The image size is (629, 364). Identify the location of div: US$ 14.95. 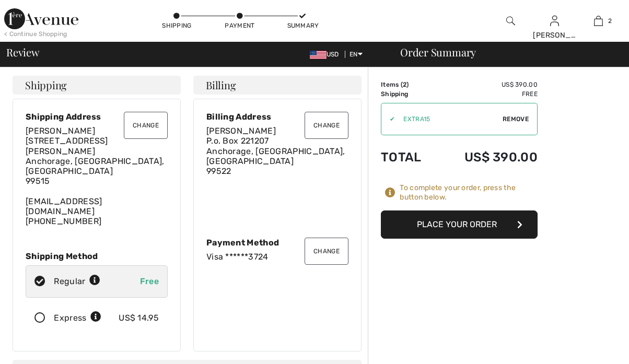
(138, 318).